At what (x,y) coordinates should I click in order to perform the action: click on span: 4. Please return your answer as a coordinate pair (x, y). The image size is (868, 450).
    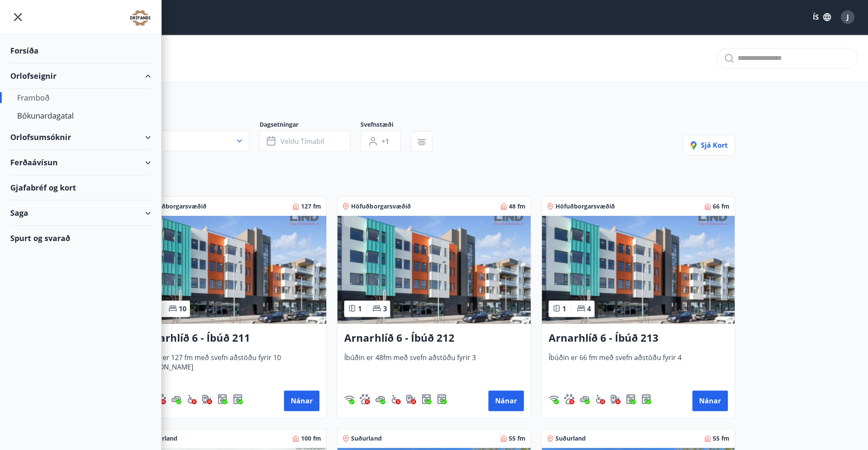
    Looking at the image, I should click on (588, 308).